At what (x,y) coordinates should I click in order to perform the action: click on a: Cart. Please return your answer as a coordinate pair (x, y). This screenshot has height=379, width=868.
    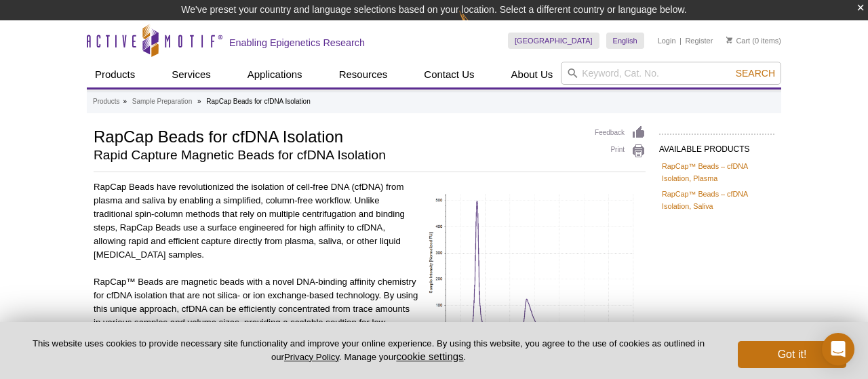
    Looking at the image, I should click on (738, 41).